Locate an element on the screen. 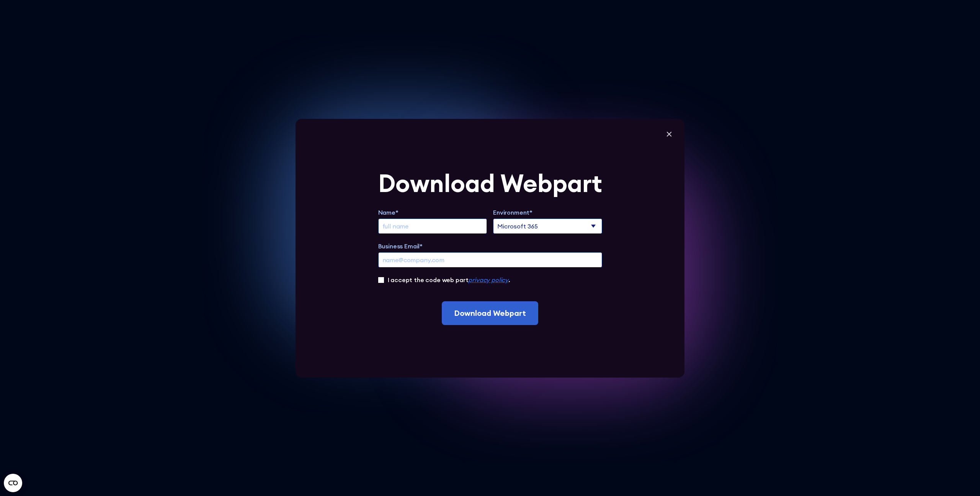 The height and width of the screenshot is (496, 980). a: privacy policy is located at coordinates (488, 280).